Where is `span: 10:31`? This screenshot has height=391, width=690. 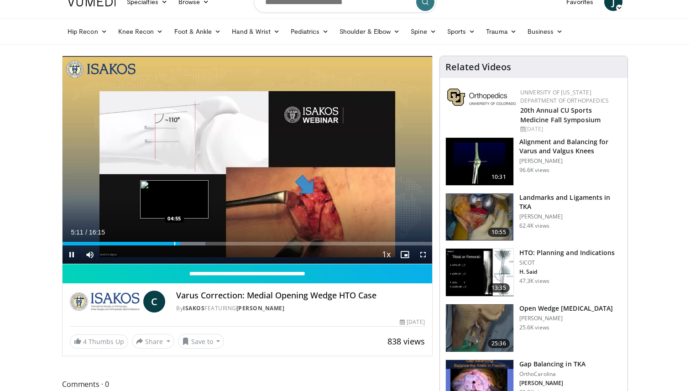 span: 10:31 is located at coordinates (499, 177).